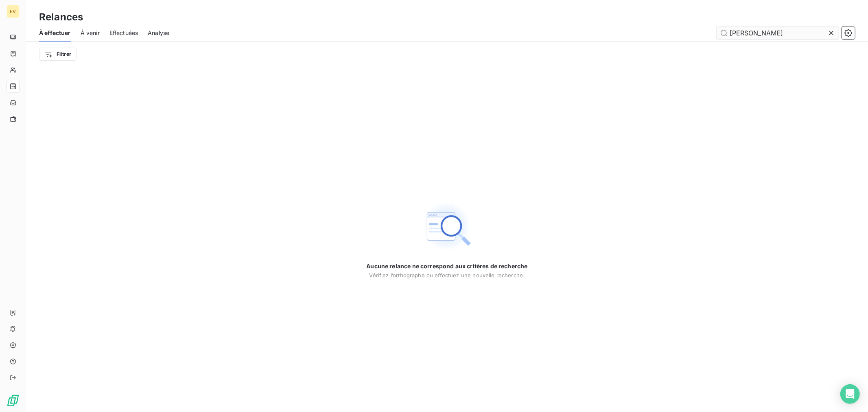 The width and height of the screenshot is (868, 412). Describe the element at coordinates (158, 33) in the screenshot. I see `span: Analyse` at that location.